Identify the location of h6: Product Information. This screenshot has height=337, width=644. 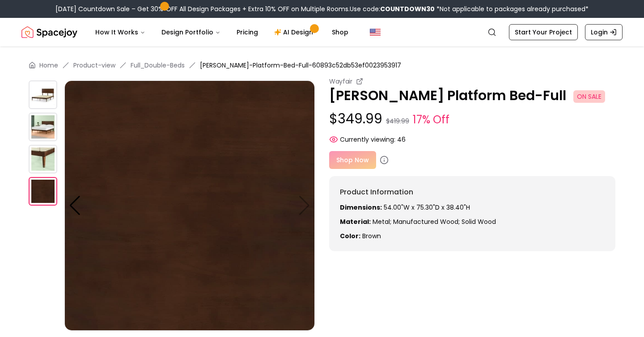
(472, 192).